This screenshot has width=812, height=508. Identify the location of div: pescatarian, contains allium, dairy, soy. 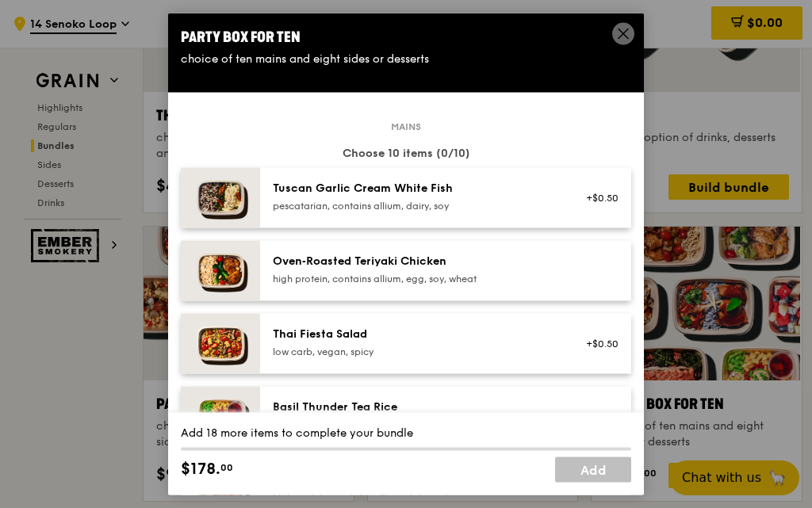
(415, 205).